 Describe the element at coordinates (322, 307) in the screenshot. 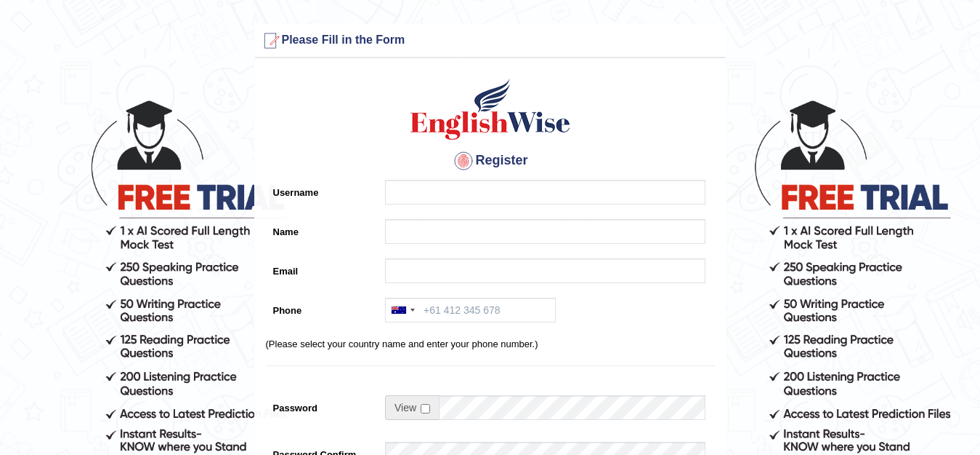

I see `label: Phone` at that location.